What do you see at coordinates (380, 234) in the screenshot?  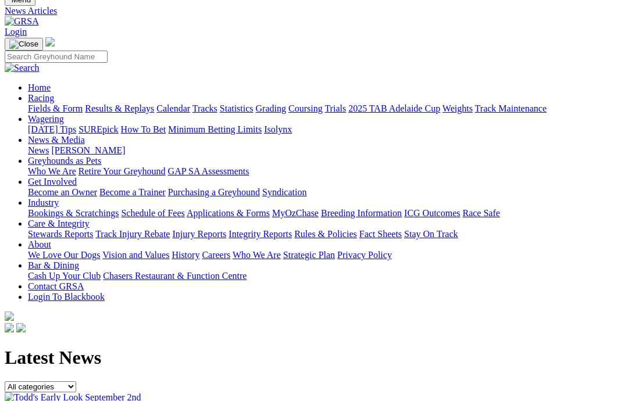 I see `a: Fact Sheets` at bounding box center [380, 234].